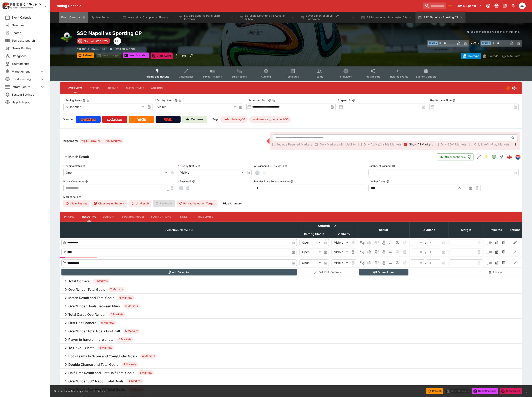 This screenshot has height=397, width=532. I want to click on button: Actions, so click(157, 88).